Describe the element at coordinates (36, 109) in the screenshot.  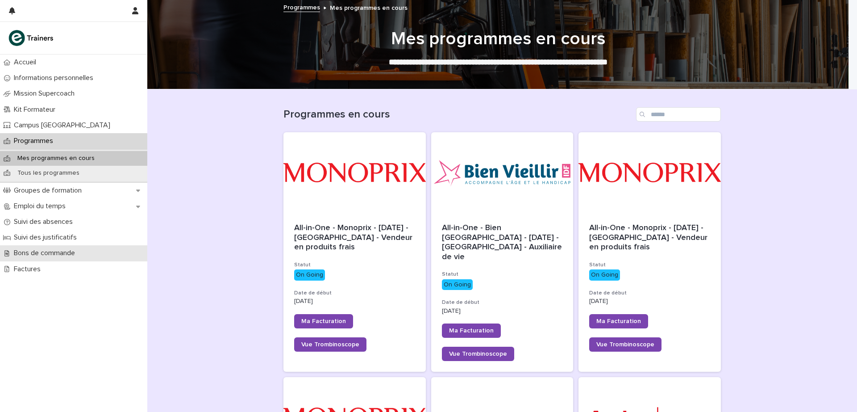
I see `p: Kit Formateur` at that location.